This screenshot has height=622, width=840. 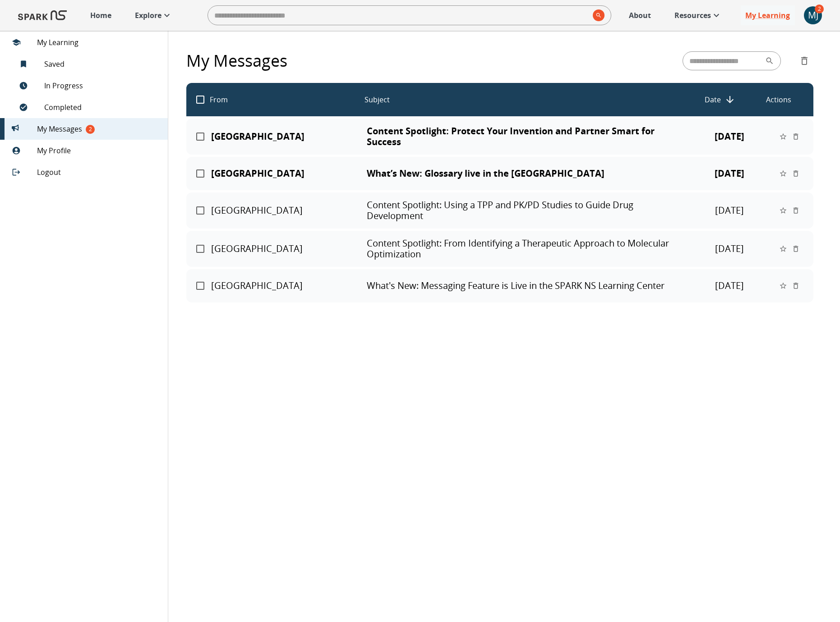 I want to click on span: My Profile, so click(x=99, y=151).